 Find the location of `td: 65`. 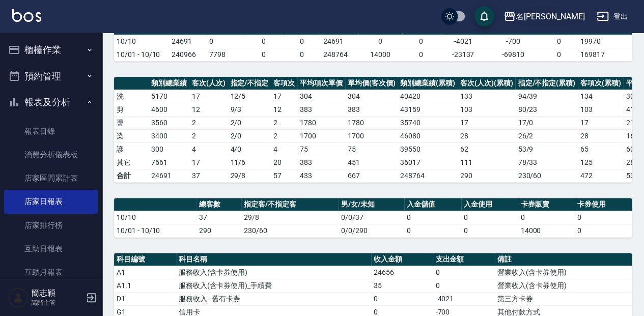

td: 65 is located at coordinates (601, 149).